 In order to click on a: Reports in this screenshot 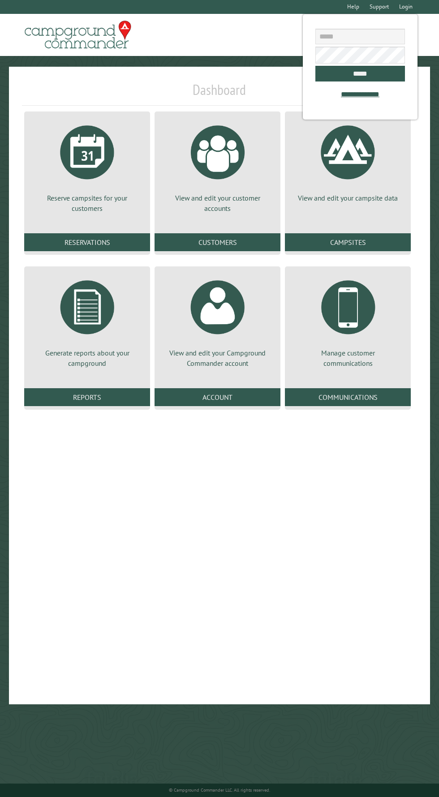, I will do `click(87, 397)`.